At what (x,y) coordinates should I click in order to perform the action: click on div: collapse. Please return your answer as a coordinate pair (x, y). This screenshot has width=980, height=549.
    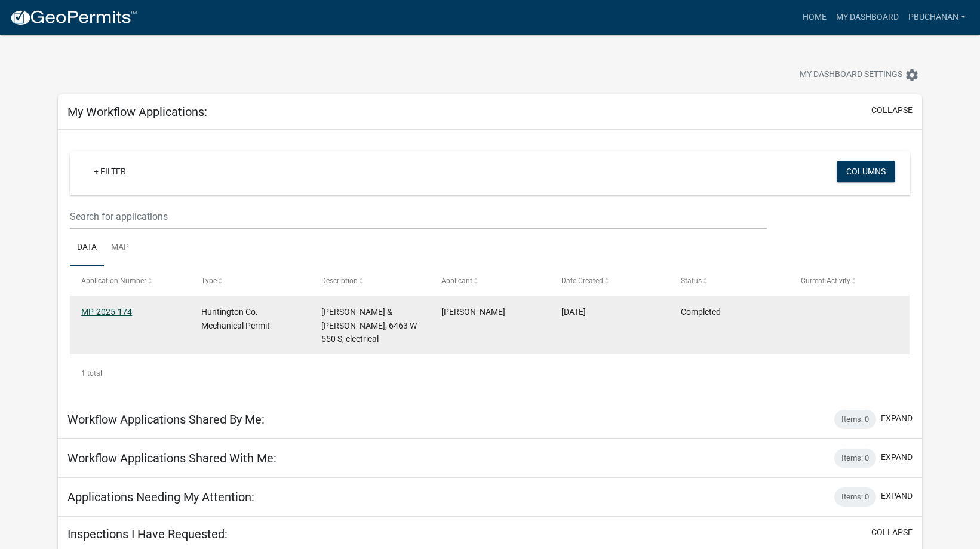
    Looking at the image, I should click on (490, 265).